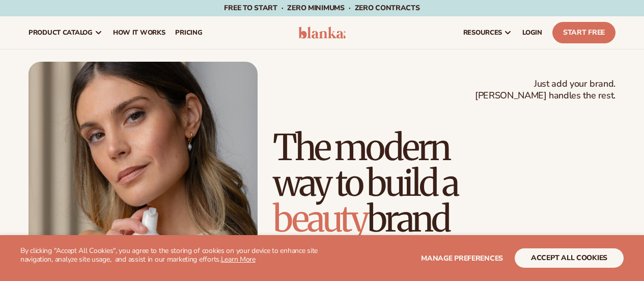 The height and width of the screenshot is (281, 644). I want to click on span: Manage preferences, so click(462, 258).